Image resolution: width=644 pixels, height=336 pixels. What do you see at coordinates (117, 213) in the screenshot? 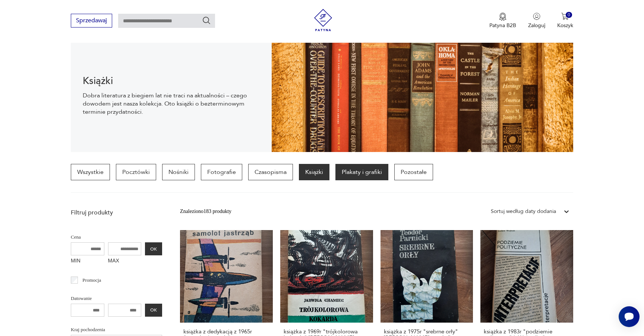
I see `p: Filtruj produkty` at bounding box center [117, 213].